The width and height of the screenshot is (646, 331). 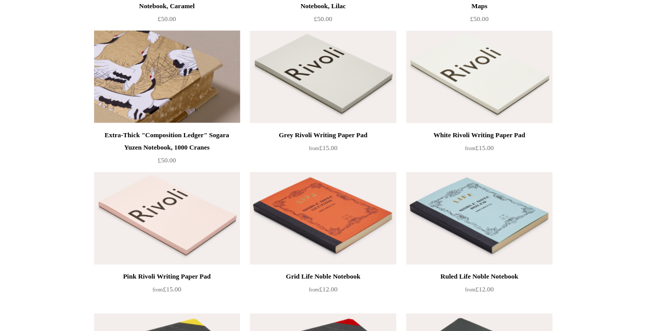 I want to click on img: Extra-Thick "Composition Ledger" Sogara Yuzen Notebook, 1000 Cranes, so click(x=167, y=77).